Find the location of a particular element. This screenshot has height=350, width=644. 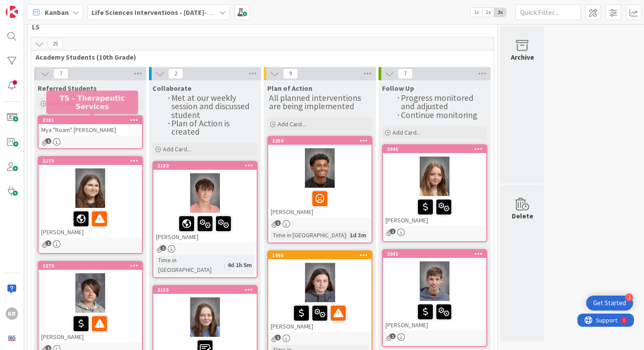

div: Get Started is located at coordinates (610, 303).